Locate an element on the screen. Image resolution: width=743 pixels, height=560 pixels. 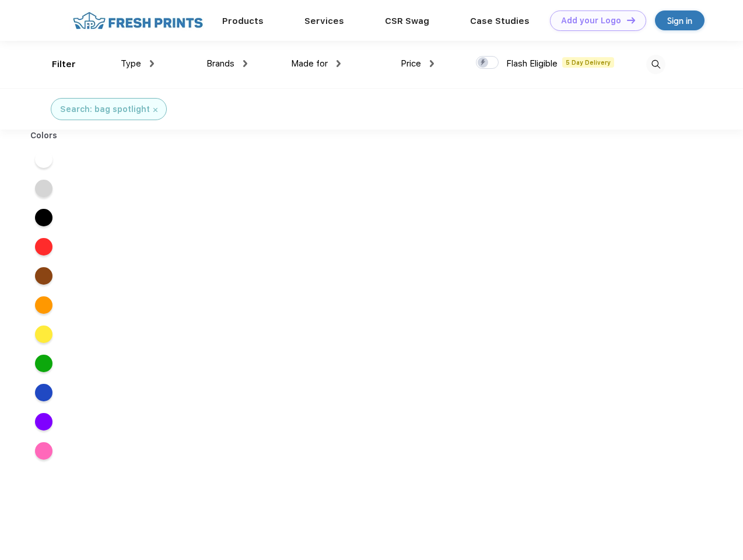
span: Brands is located at coordinates (220, 63).